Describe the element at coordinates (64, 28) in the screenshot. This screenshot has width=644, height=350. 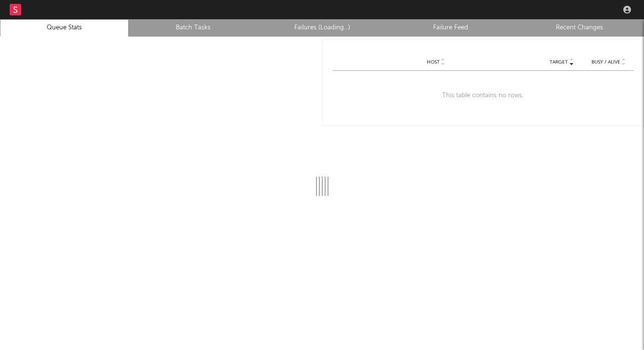
I see `a: Queue Stats` at that location.